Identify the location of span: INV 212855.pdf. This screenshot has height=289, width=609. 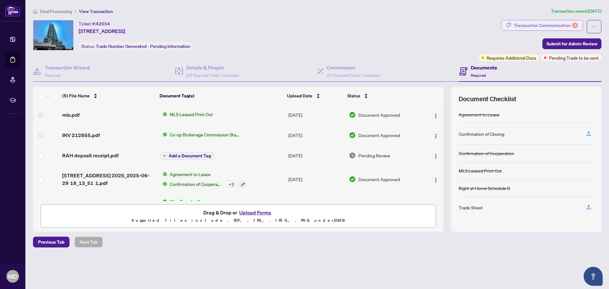
(81, 135).